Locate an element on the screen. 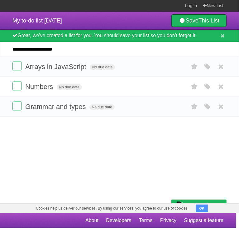 The height and width of the screenshot is (228, 239). a: About is located at coordinates (92, 220).